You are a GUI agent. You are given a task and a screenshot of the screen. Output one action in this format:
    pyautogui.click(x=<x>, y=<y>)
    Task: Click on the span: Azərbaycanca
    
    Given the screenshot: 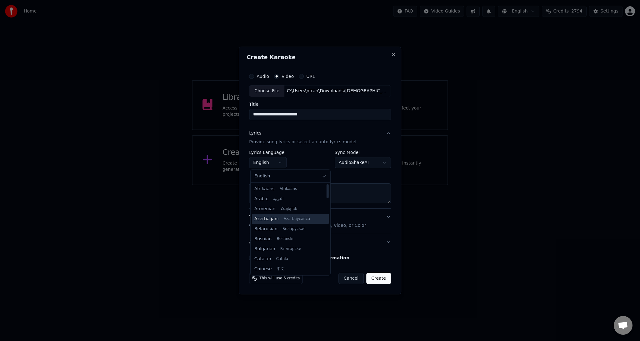 What is the action you would take?
    pyautogui.click(x=297, y=219)
    